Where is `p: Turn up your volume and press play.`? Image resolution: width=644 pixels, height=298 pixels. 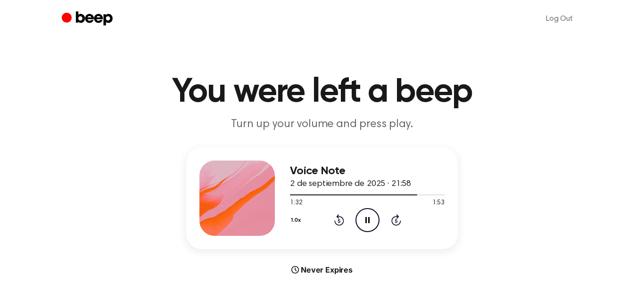
p: Turn up your volume and press play. is located at coordinates (322, 124).